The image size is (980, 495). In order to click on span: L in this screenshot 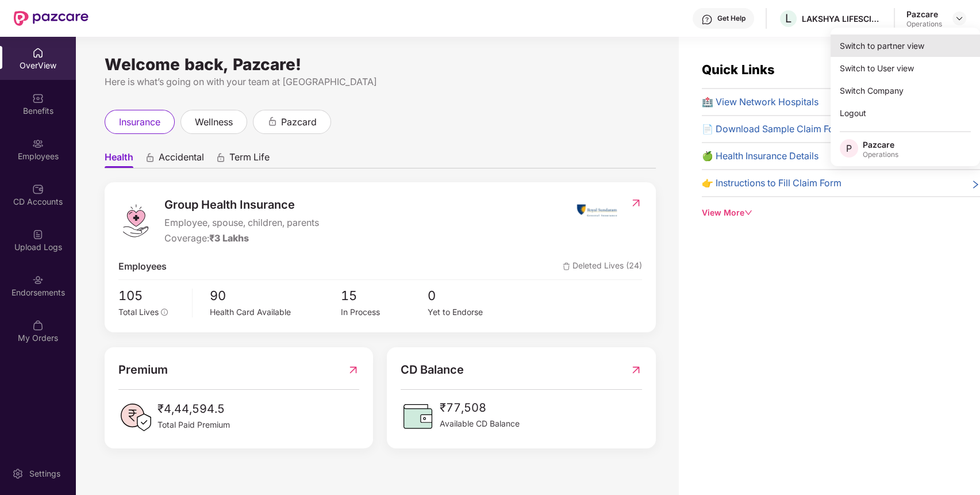, I will do `click(788, 19)`.